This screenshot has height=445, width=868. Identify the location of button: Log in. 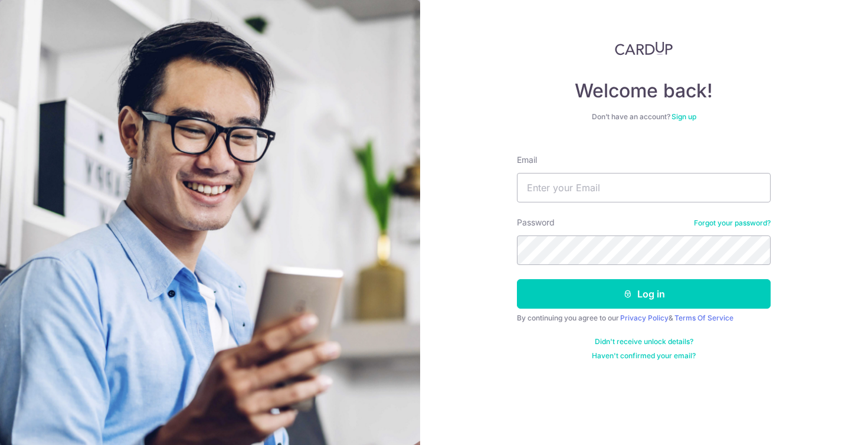
(644, 294).